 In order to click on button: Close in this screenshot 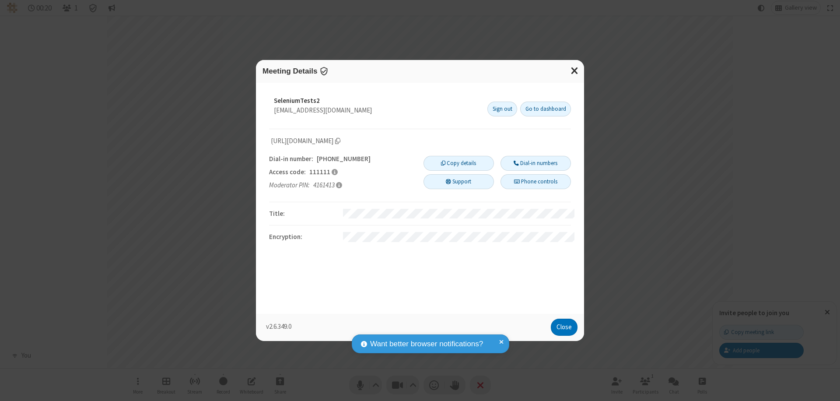, I will do `click(564, 327)`.